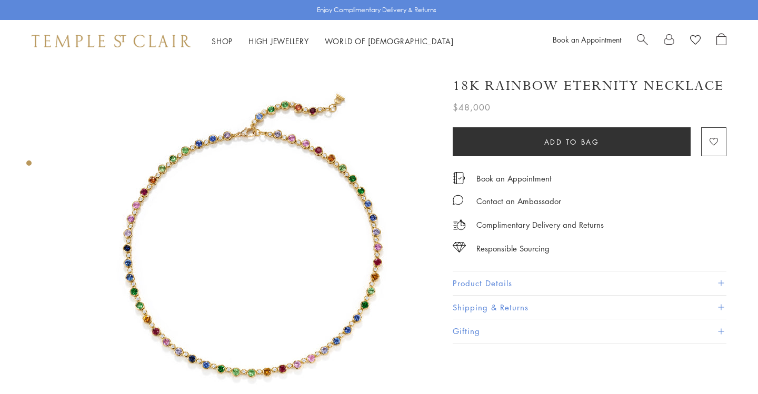  Describe the element at coordinates (572, 142) in the screenshot. I see `span: Add to bag` at that location.